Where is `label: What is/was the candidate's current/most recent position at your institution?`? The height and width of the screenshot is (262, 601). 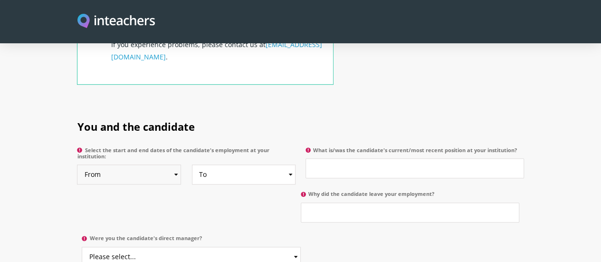
label: What is/was the candidate's current/most recent position at your institution? is located at coordinates (415, 152).